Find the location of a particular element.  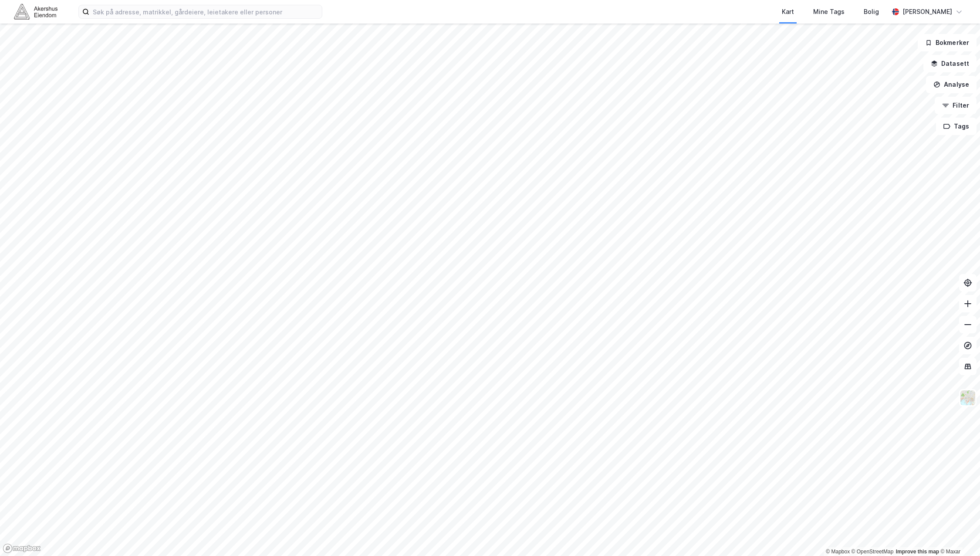

button: Datasett is located at coordinates (950, 64).